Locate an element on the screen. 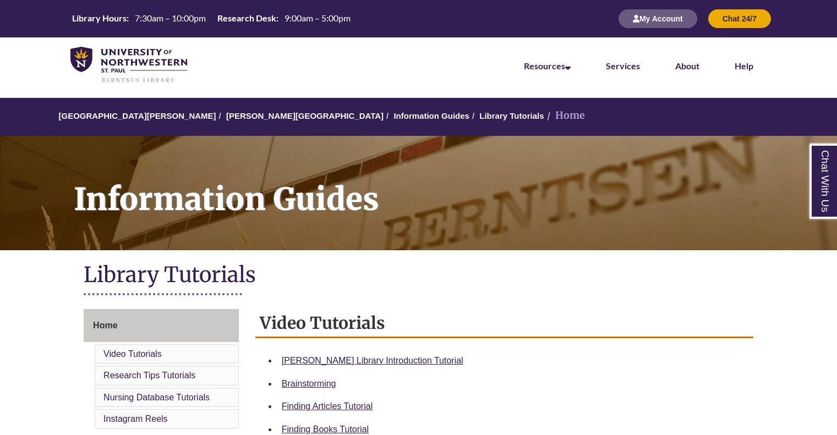  h1: Library Tutorials is located at coordinates (418, 276).